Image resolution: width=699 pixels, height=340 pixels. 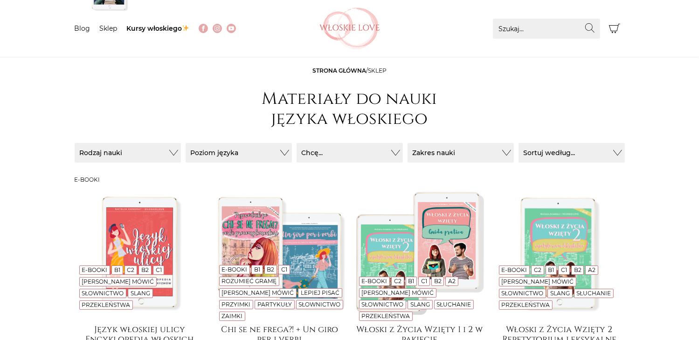 I want to click on a: Zaimki, so click(x=232, y=316).